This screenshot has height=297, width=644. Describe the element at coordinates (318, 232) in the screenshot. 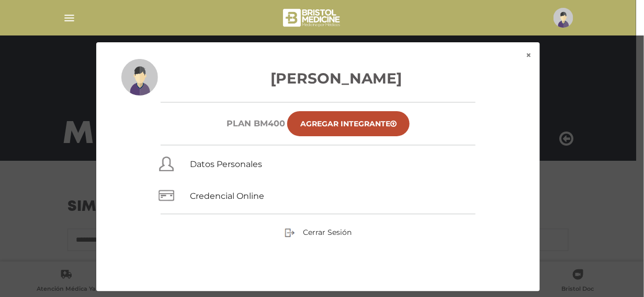

I see `a: Cerrar Sesión` at that location.